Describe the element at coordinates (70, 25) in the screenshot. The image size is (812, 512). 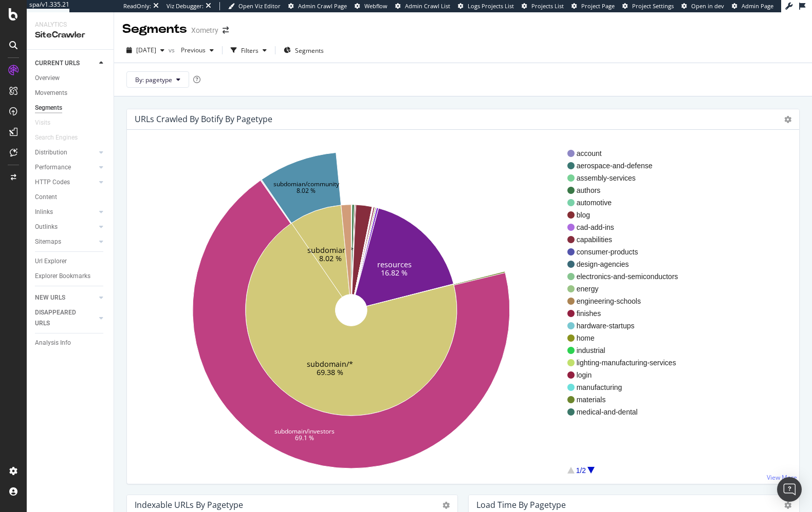
I see `div: Analytics` at that location.